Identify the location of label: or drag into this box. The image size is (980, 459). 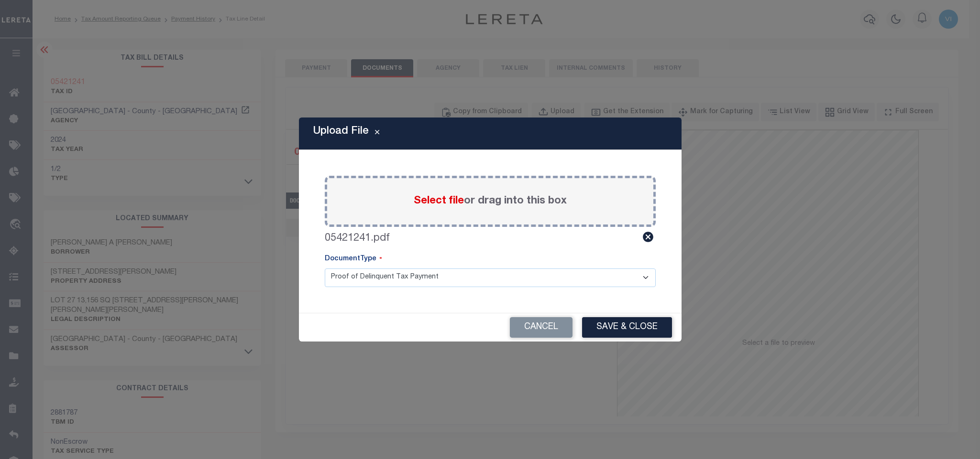
(490, 201).